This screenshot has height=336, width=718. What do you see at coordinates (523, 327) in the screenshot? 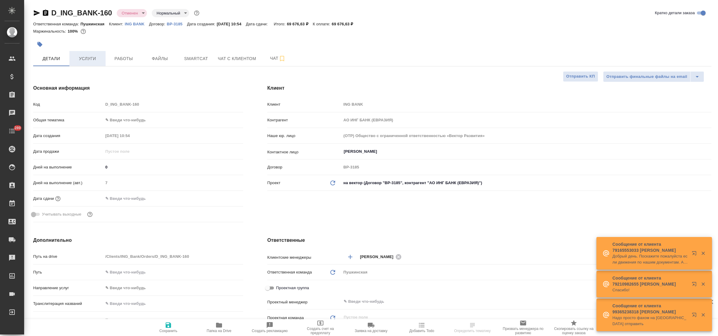
I see `button: Призвать менеджера по развитию` at bounding box center [523, 327].